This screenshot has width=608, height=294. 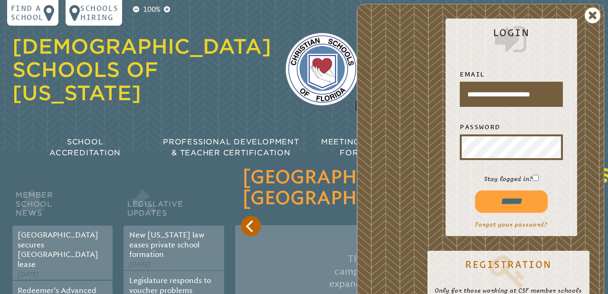 I want to click on img: csf-logo-web-colors.png, so click(x=322, y=69).